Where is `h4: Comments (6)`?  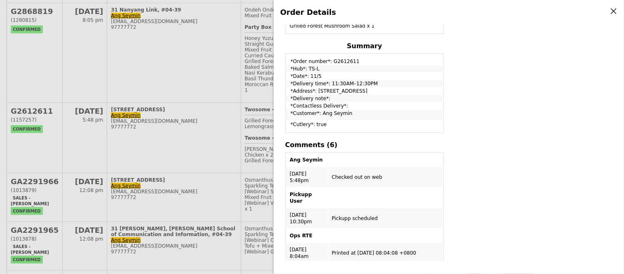 h4: Comments (6) is located at coordinates (364, 145).